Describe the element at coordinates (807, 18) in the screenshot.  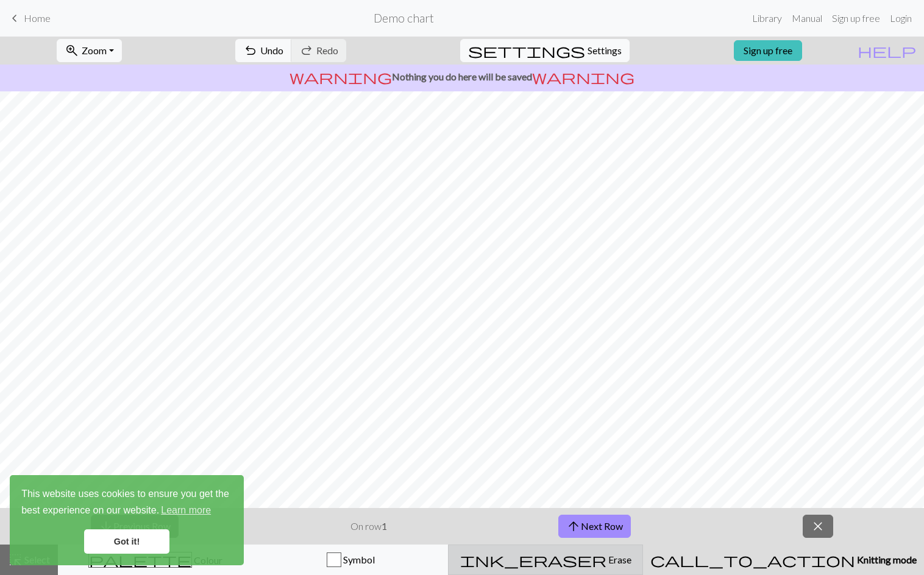
I see `a: Manual` at that location.